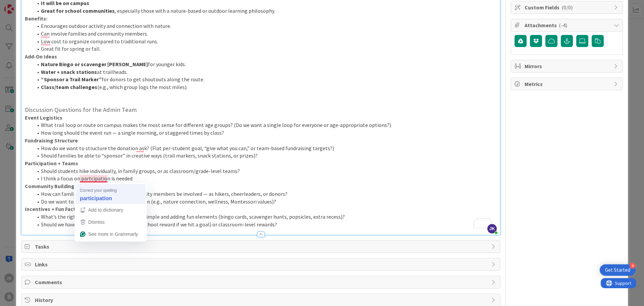 This screenshot has width=644, height=306. What do you see at coordinates (69, 72) in the screenshot?
I see `strong: Water + snack stations` at bounding box center [69, 72].